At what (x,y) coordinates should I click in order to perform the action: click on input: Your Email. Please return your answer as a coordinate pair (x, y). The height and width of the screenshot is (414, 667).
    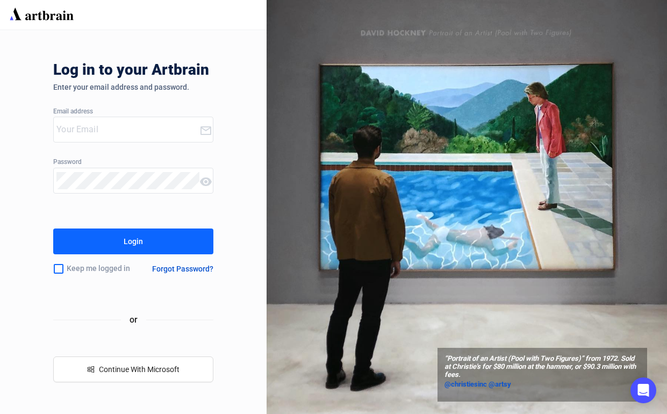
    Looking at the image, I should click on (128, 129).